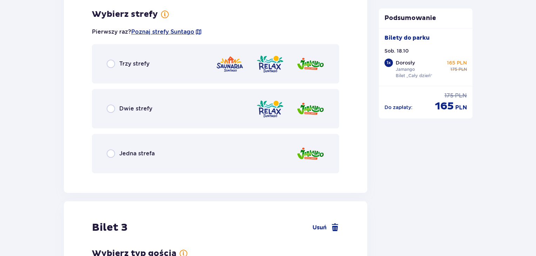 This screenshot has width=536, height=256. I want to click on p: 165 PLN, so click(457, 63).